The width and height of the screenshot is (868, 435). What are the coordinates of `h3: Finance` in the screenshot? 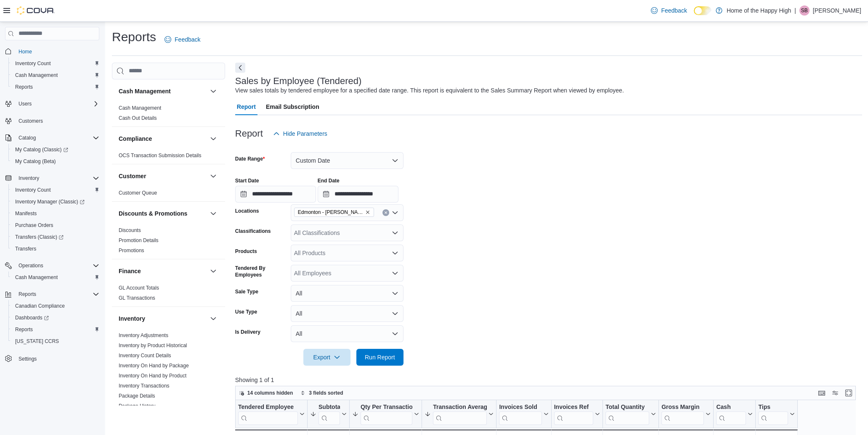 It's located at (130, 271).